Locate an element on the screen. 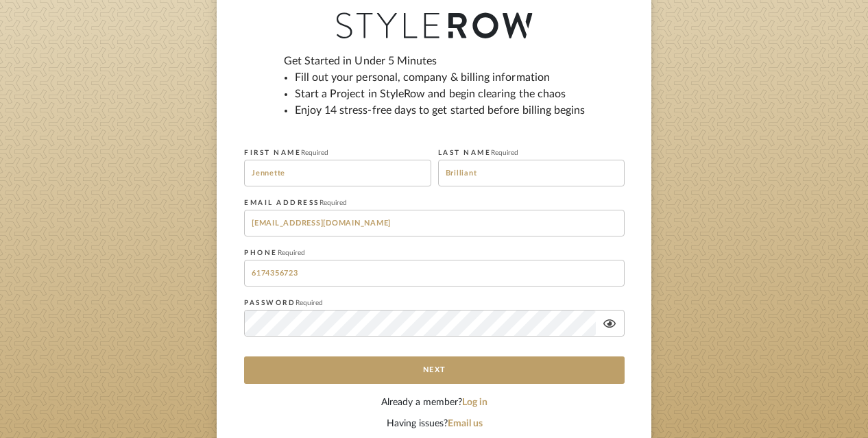  label: PASSWORD is located at coordinates (284, 303).